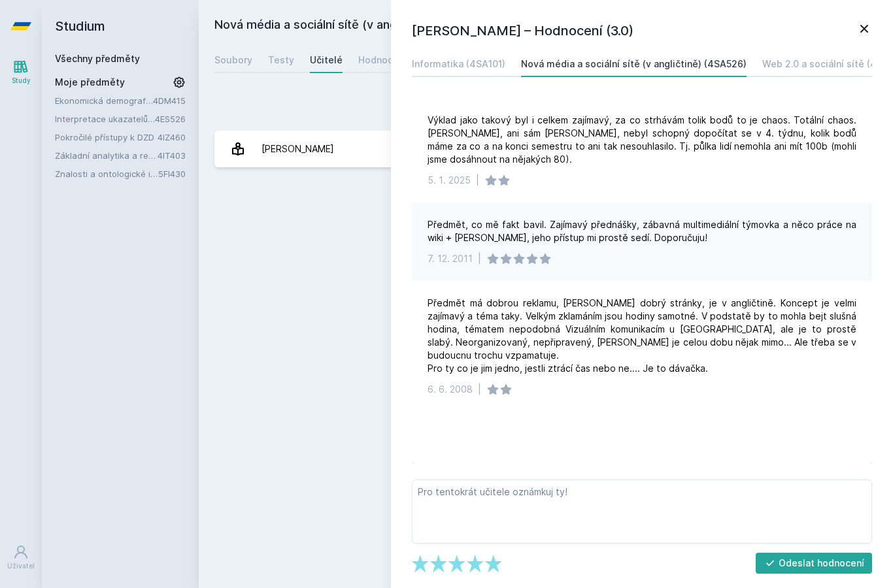 This screenshot has height=588, width=893. Describe the element at coordinates (104, 100) in the screenshot. I see `a: Ekonomická demografie I` at that location.